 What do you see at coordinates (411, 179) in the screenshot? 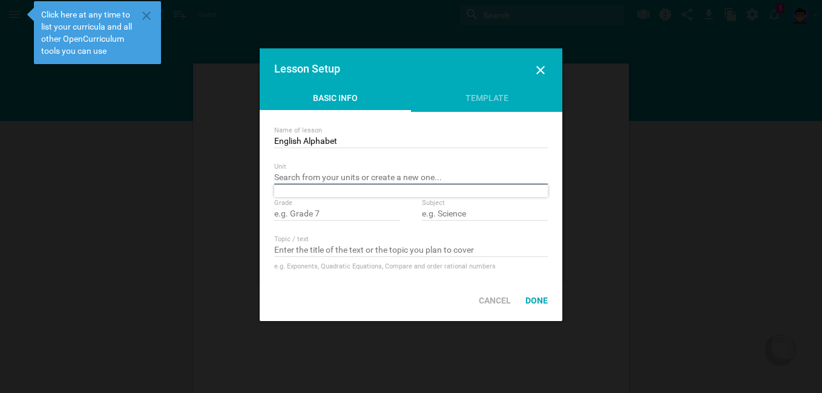
I see `input: Search from your units or create a new one...` at bounding box center [411, 179].